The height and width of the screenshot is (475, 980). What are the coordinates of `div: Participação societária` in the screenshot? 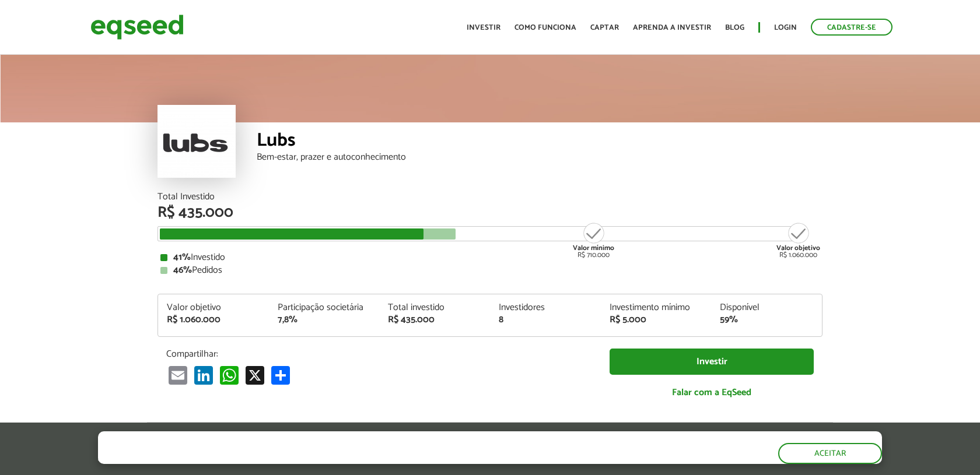 It's located at (325, 308).